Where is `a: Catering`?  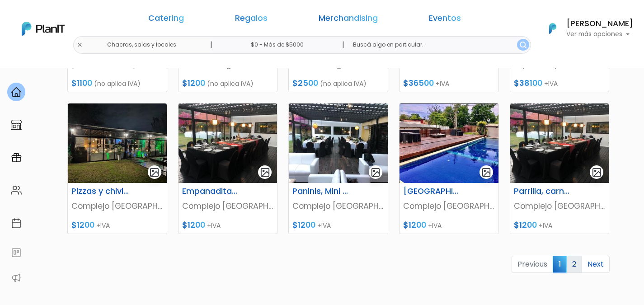 a: Catering is located at coordinates (166, 20).